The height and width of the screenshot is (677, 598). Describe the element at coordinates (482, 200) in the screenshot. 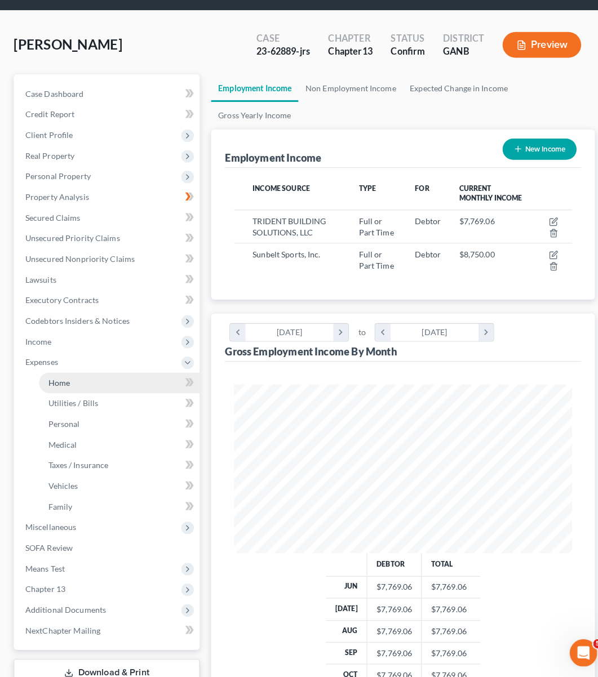

I see `span: Current Monthly Income` at that location.